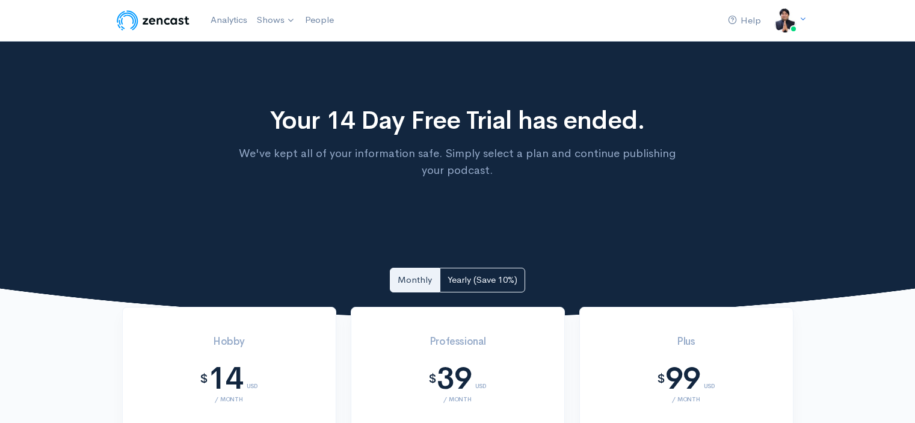  I want to click on a: Yearly (Save 10%), so click(483, 280).